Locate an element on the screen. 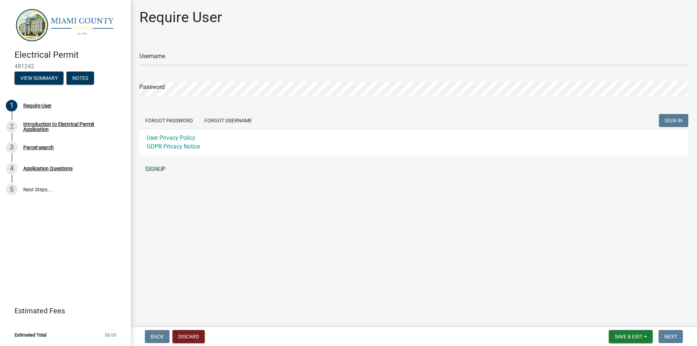 The width and height of the screenshot is (697, 346). div: Parcel search is located at coordinates (38, 147).